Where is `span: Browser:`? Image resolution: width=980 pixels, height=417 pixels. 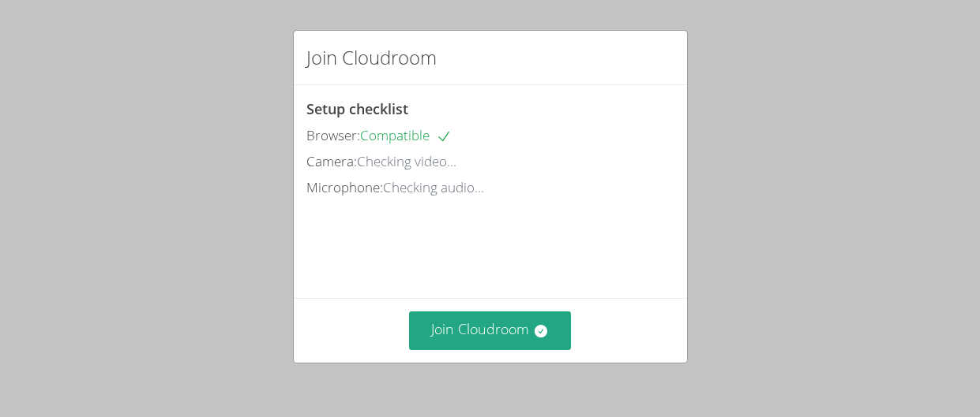 span: Browser: is located at coordinates (333, 135).